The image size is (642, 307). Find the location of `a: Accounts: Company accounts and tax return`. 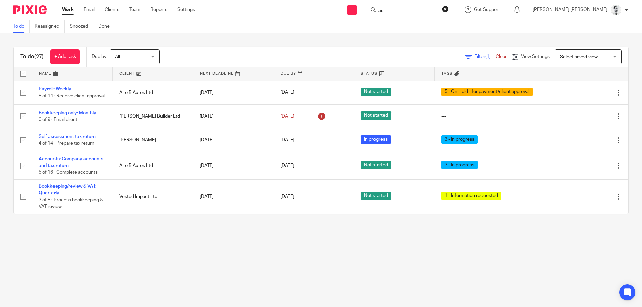

a: Accounts: Company accounts and tax return is located at coordinates (71, 163).